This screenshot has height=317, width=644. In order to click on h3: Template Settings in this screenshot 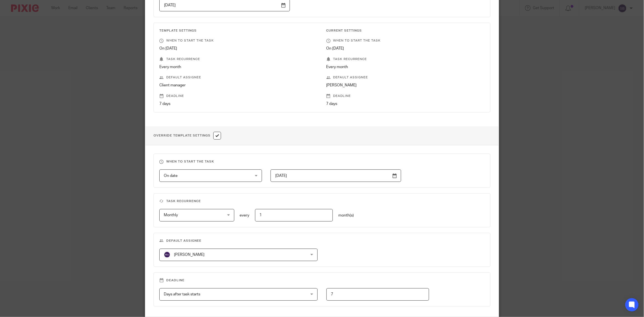, I will do `click(239, 31)`.